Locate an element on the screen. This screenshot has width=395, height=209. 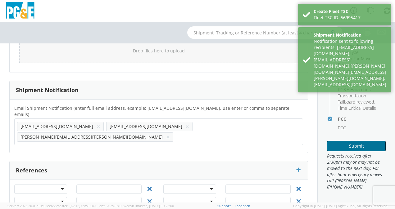
span: Drop files here to upload is located at coordinates (159, 51).